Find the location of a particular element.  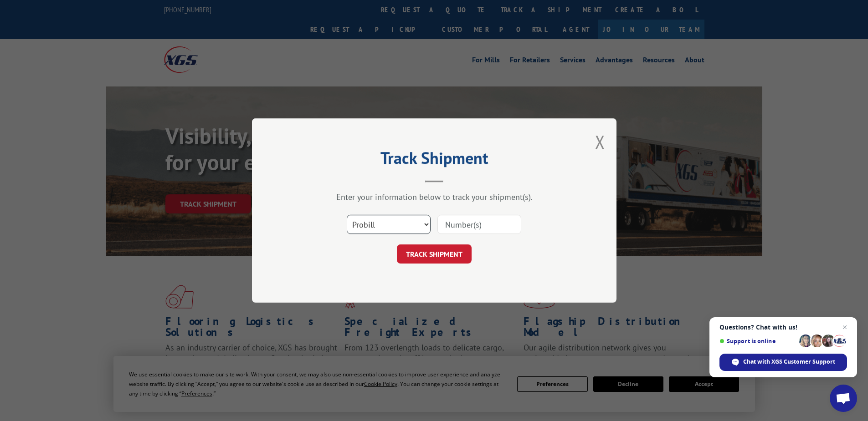

a: Open chat is located at coordinates (843, 398).